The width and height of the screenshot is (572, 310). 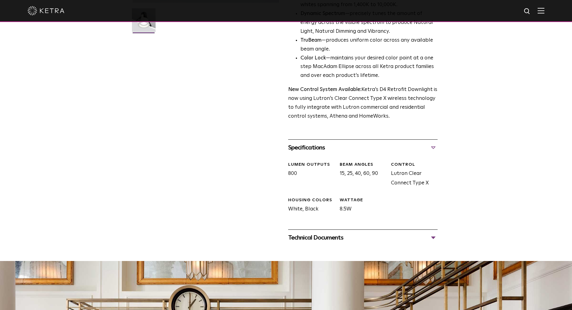 I want to click on img: search icon, so click(x=527, y=11).